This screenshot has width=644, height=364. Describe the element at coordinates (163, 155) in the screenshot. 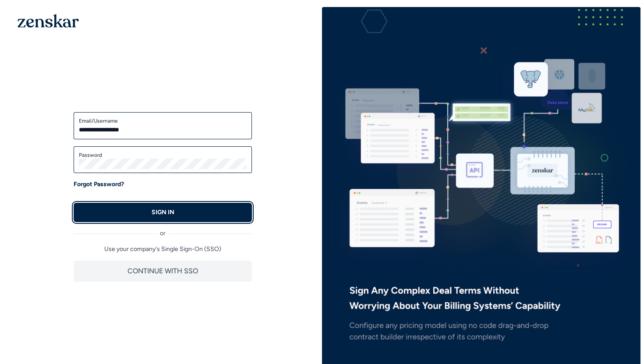

I see `label: Password` at that location.